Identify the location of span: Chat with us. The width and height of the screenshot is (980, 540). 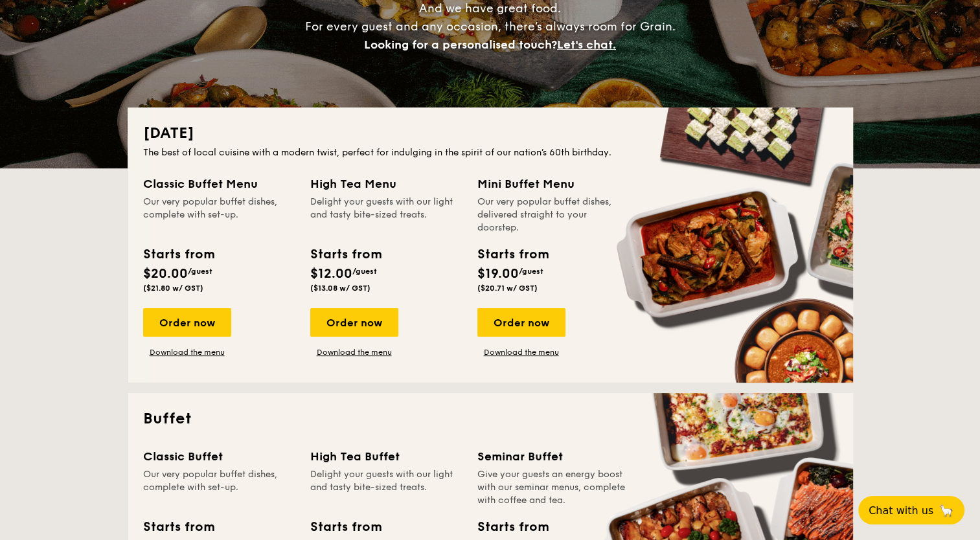
(901, 510).